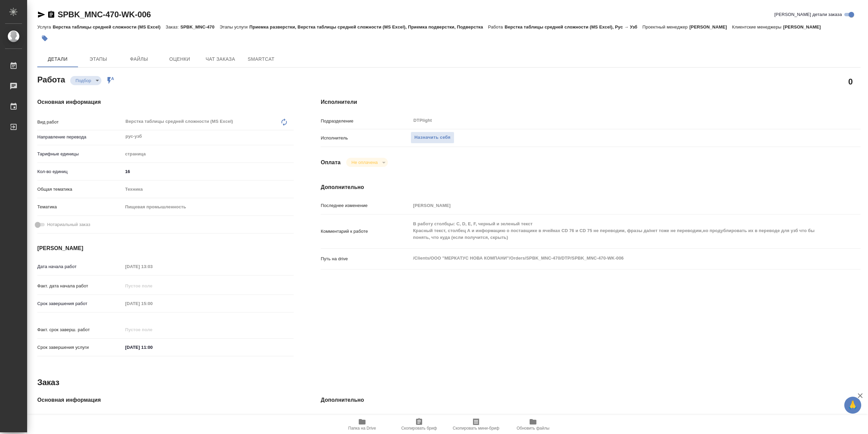 The image size is (868, 434). Describe the element at coordinates (235, 27) in the screenshot. I see `p: Этапы услуги` at that location.